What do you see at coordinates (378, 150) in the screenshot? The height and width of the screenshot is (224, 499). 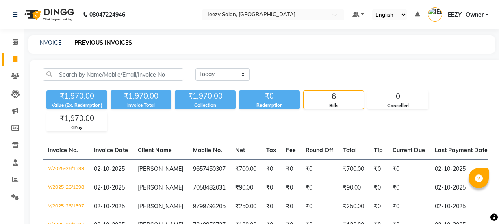 I see `span: Tip` at bounding box center [378, 150].